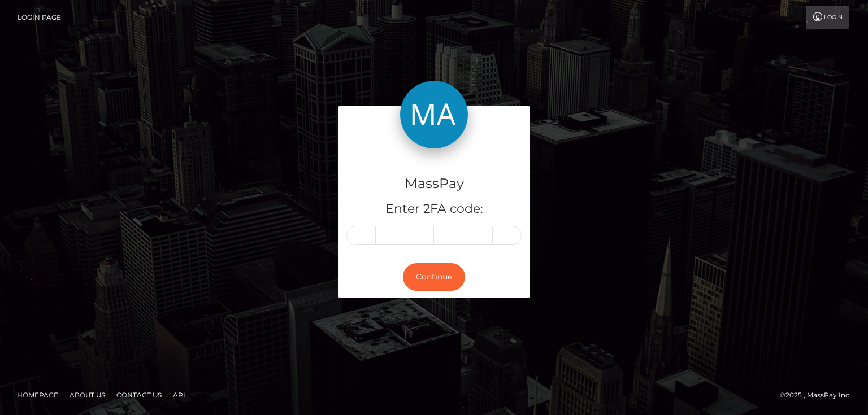 The height and width of the screenshot is (415, 868). I want to click on img: MassPay, so click(434, 114).